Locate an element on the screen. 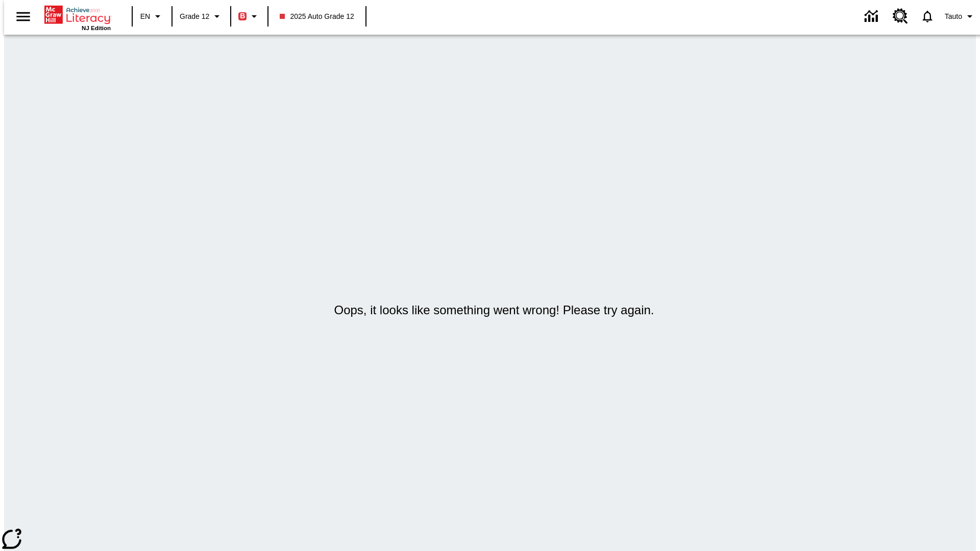  span: EN is located at coordinates (145, 16).